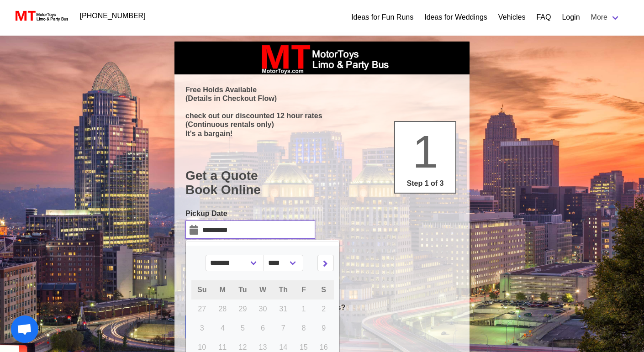 This screenshot has height=352, width=644. Describe the element at coordinates (304, 289) in the screenshot. I see `span: F` at that location.